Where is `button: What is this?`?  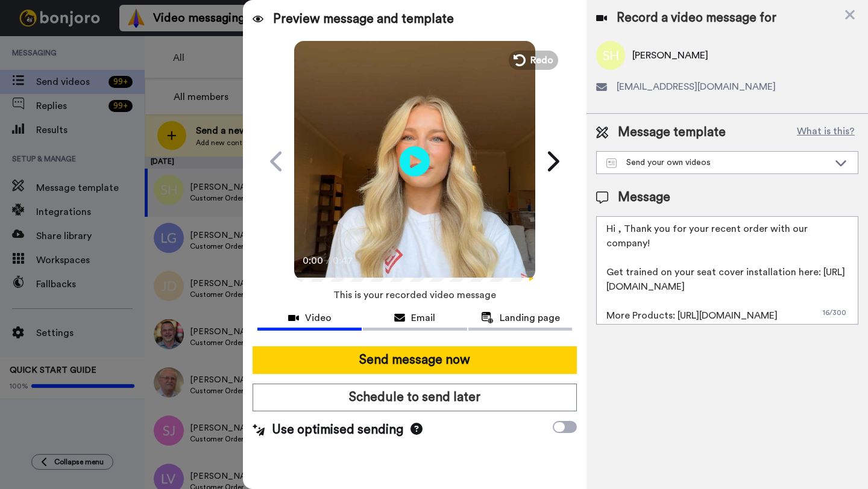
button: What is this? is located at coordinates (826, 132).